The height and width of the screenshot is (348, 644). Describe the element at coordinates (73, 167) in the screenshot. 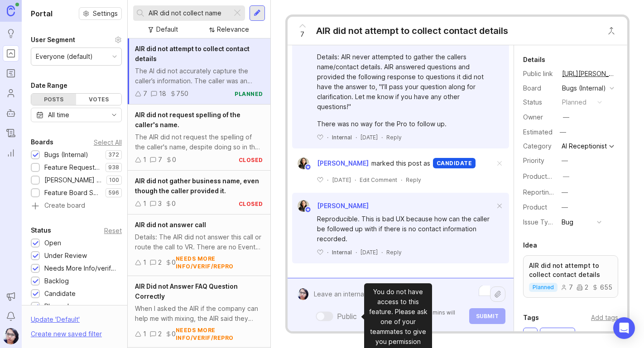

I see `div: Feature Requests (Internal)` at that location.